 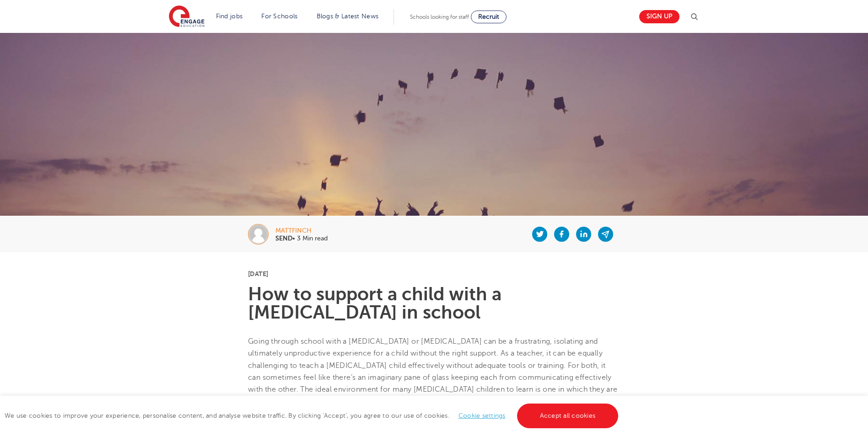 What do you see at coordinates (660, 16) in the screenshot?
I see `a: Sign up` at bounding box center [660, 16].